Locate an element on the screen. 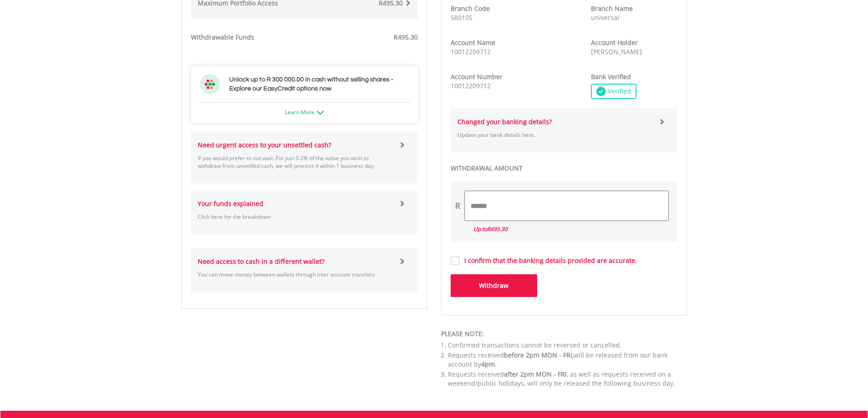 This screenshot has width=868, height=418. span: 580105 is located at coordinates (461, 17).